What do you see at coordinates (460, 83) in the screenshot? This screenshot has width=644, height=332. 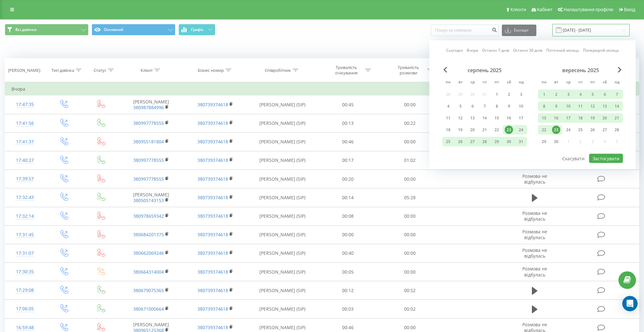 I see `abbr: вівторок` at bounding box center [460, 83].